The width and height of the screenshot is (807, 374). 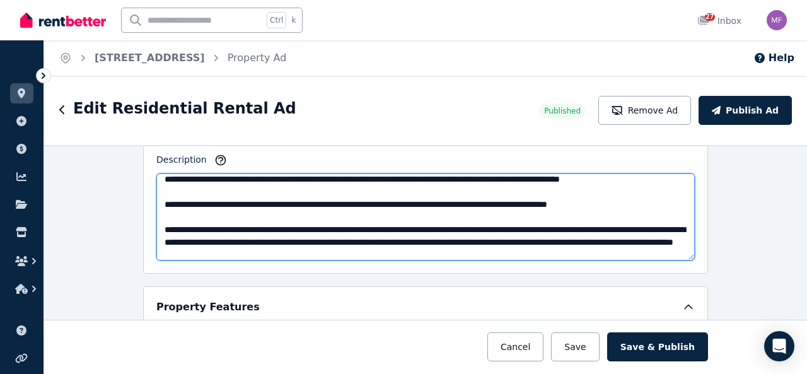 What do you see at coordinates (779, 346) in the screenshot?
I see `div: Open Intercom Messenger` at bounding box center [779, 346].